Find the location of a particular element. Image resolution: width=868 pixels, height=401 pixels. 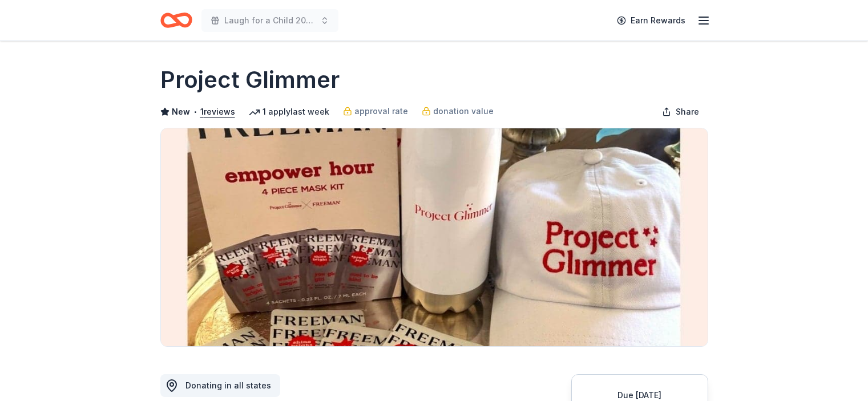

button: 1reviews is located at coordinates (217, 112).